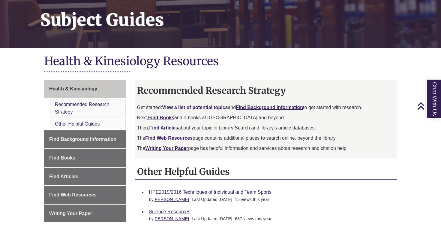  I want to click on a: Health & Kinesiology, so click(85, 89).